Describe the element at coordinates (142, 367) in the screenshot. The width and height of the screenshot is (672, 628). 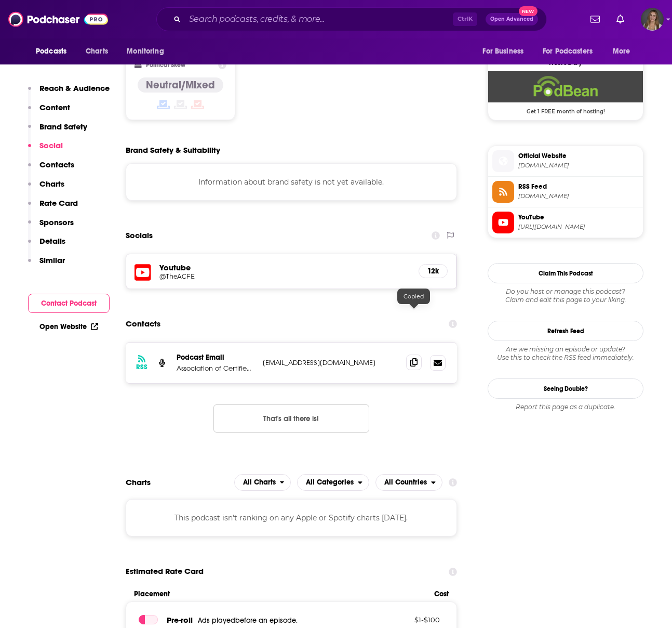
I see `h3: RSS` at that location.